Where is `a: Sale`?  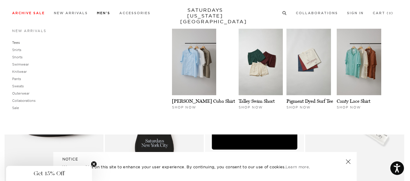
a: Sale is located at coordinates (15, 108).